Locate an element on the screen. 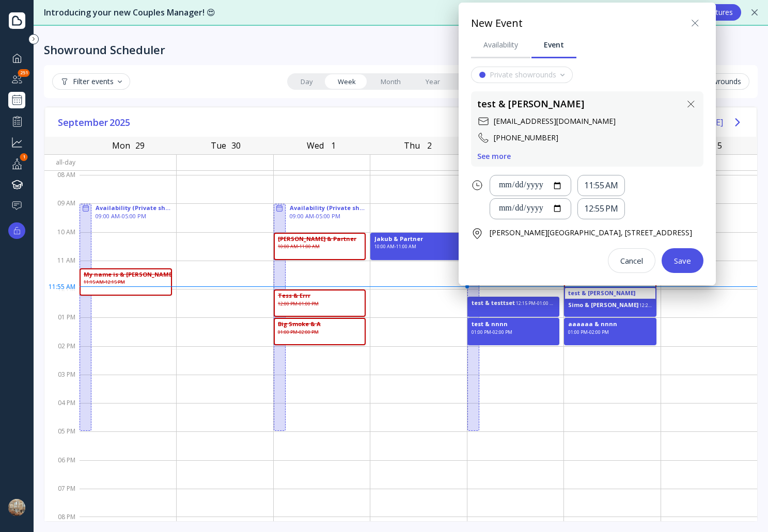 The image size is (768, 532). div: Private showrounds is located at coordinates (522, 75).